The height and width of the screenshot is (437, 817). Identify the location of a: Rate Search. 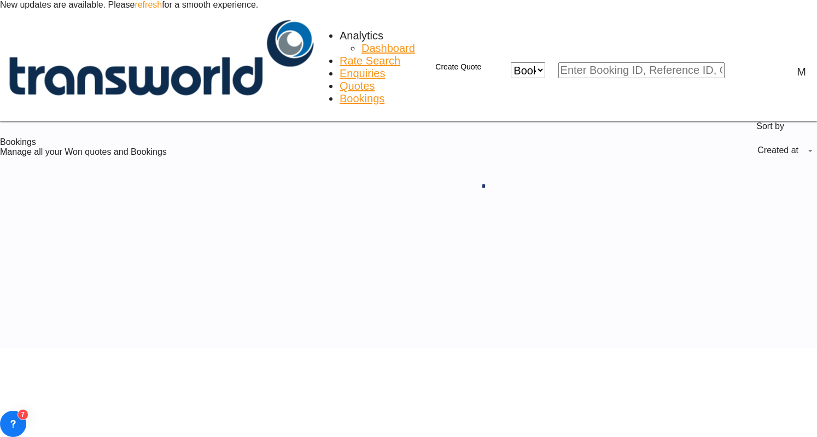
(370, 61).